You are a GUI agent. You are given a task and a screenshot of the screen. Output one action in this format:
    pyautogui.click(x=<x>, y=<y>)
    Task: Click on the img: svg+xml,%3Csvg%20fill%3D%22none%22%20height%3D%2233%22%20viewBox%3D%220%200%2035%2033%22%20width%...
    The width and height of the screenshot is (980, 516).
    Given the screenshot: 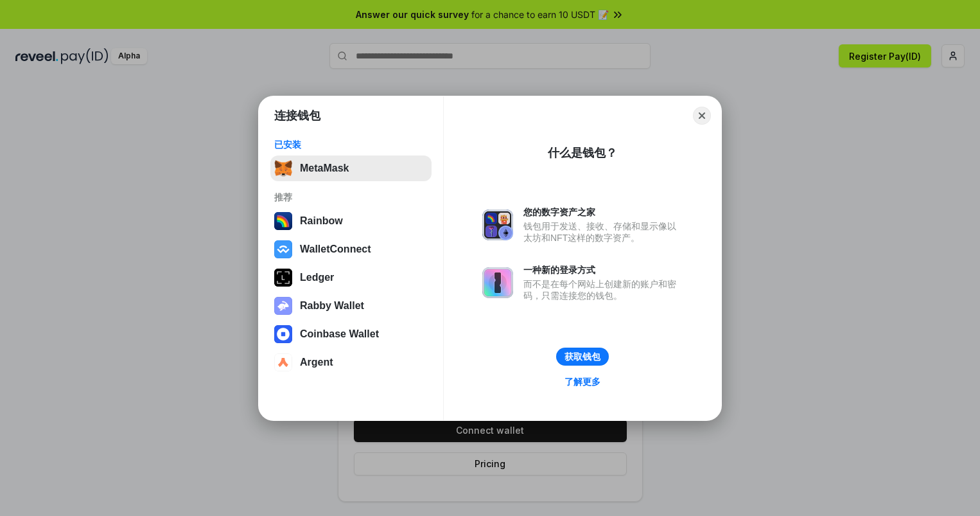 What is the action you would take?
    pyautogui.click(x=283, y=169)
    